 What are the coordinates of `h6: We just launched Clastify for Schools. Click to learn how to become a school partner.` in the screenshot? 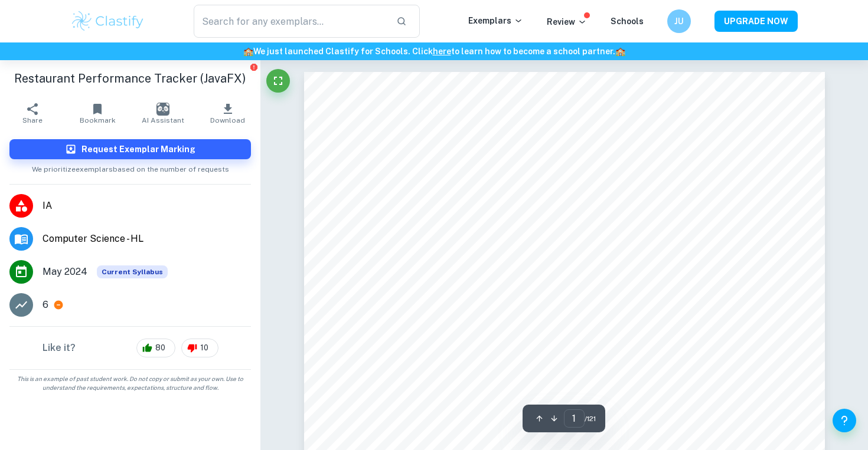 It's located at (434, 51).